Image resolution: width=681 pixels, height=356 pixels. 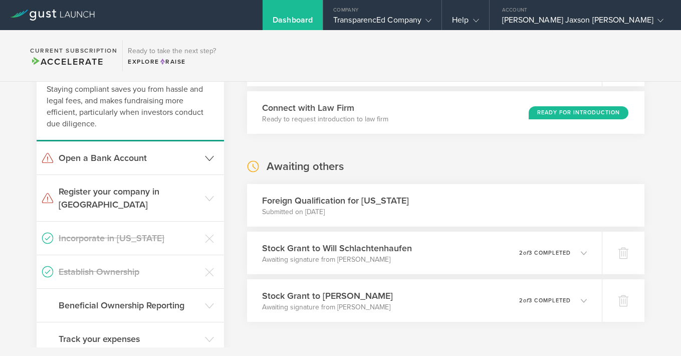 I want to click on h3: Stock Grant to Will Schlachtenhaufen, so click(x=337, y=248).